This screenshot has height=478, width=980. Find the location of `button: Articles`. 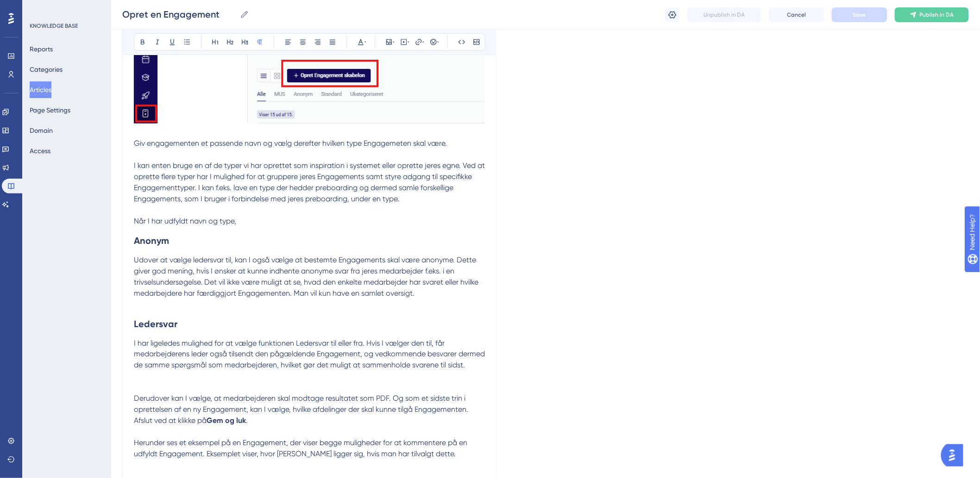

button: Articles is located at coordinates (40, 90).